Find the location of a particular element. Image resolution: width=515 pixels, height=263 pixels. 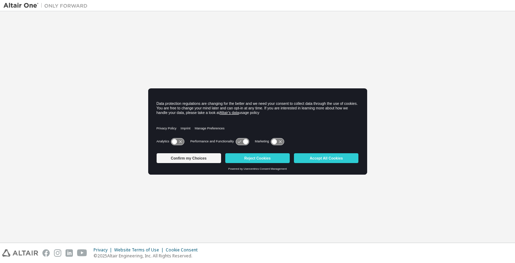

p: © 2025 Altair Engineering, Inc. All Rights Reserved. is located at coordinates (148, 256).